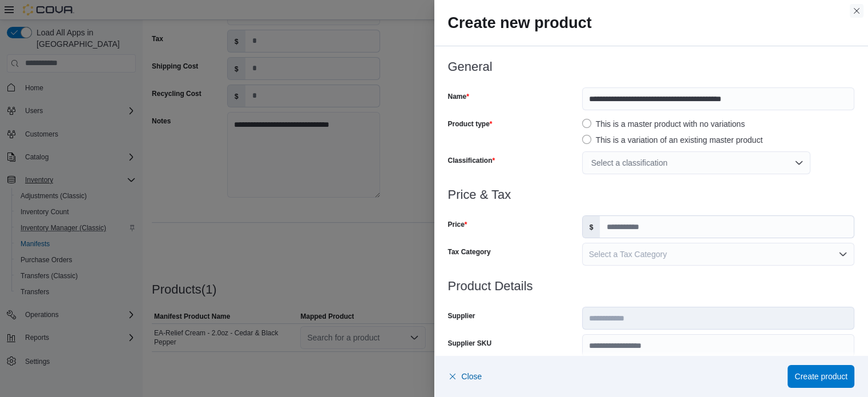 This screenshot has width=868, height=397. Describe the element at coordinates (821, 376) in the screenshot. I see `button: Create product` at that location.